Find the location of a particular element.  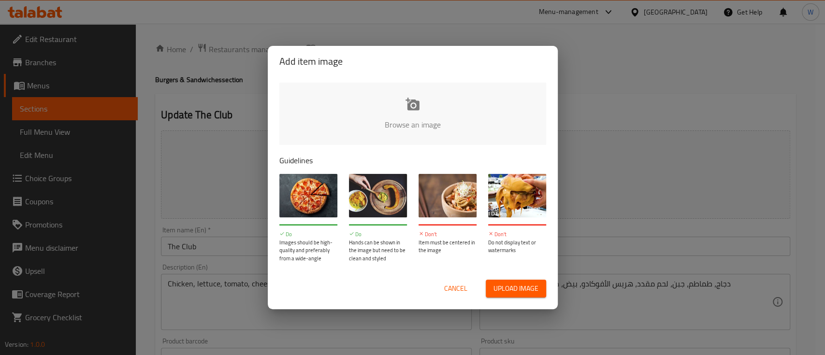

img: guide-img-4@3x.jpg is located at coordinates (517, 196).